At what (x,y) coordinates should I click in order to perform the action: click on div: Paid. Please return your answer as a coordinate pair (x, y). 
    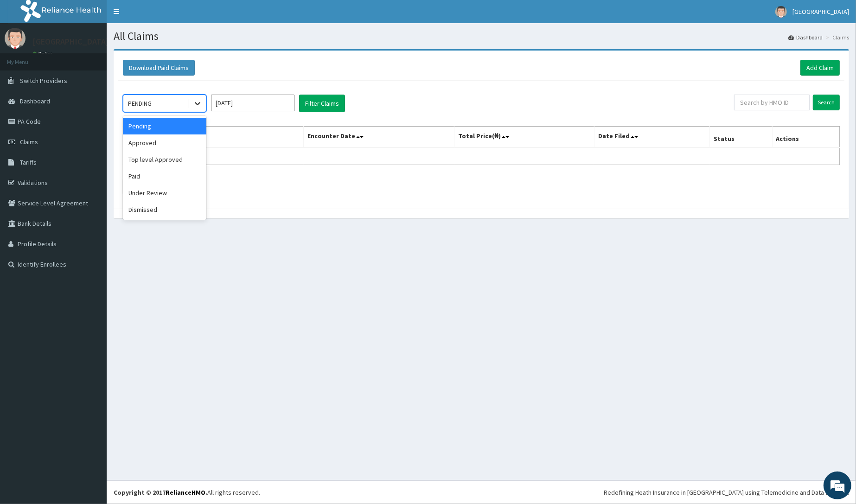
    Looking at the image, I should click on (164, 176).